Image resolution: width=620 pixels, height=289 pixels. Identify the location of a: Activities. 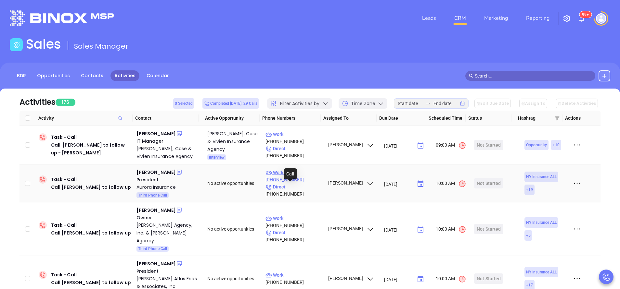
(125, 76).